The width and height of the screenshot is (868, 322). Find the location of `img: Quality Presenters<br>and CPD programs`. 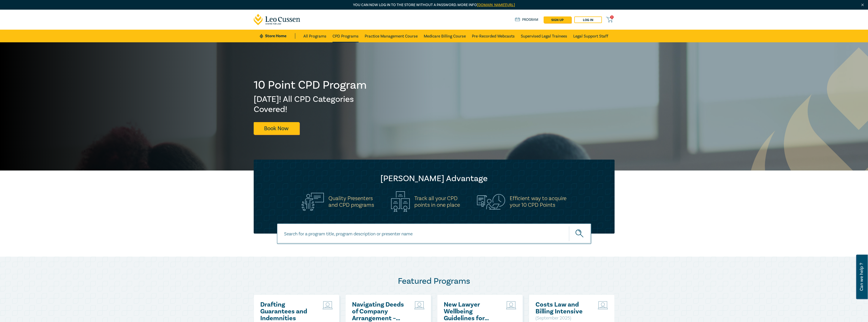

img: Quality Presenters<br>and CPD programs is located at coordinates (313, 202).